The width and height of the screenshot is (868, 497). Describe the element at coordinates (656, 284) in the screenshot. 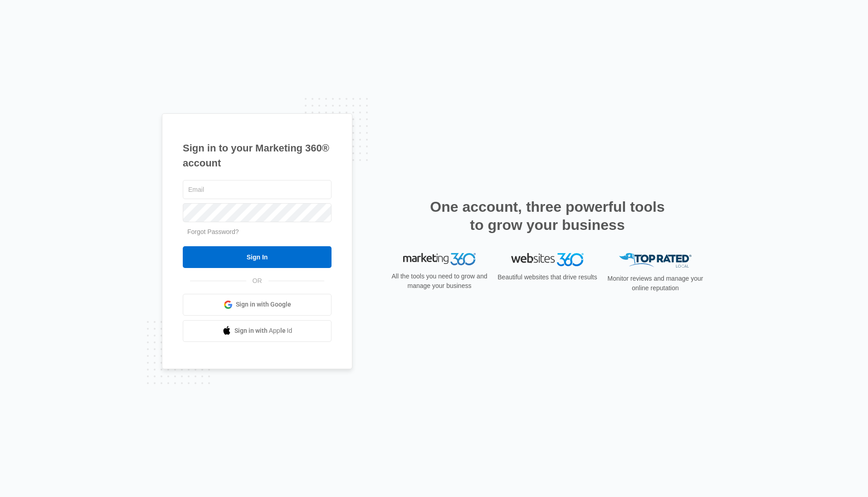

I see `p: Monitor reviews and manage your online reputation` at that location.